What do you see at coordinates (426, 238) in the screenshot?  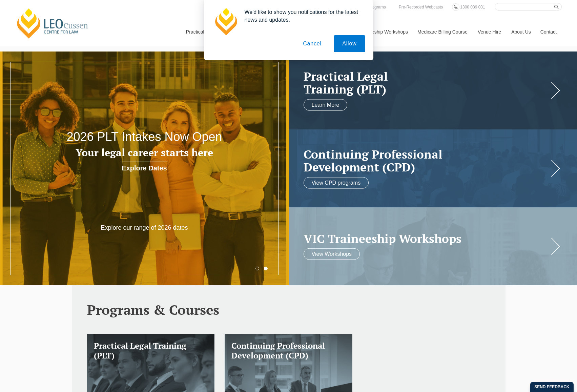 I see `h2: VIC Traineeship Workshops` at bounding box center [426, 238].